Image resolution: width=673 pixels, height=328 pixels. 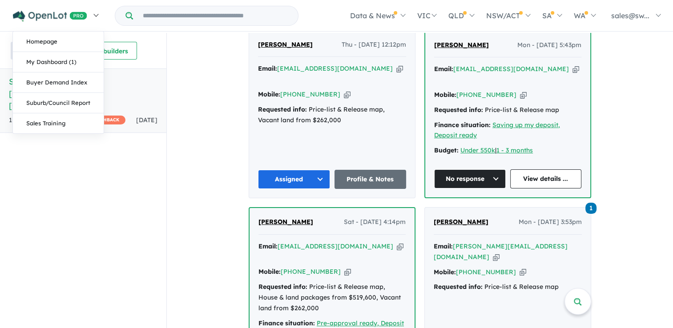 I want to click on a: Homepage, so click(x=58, y=42).